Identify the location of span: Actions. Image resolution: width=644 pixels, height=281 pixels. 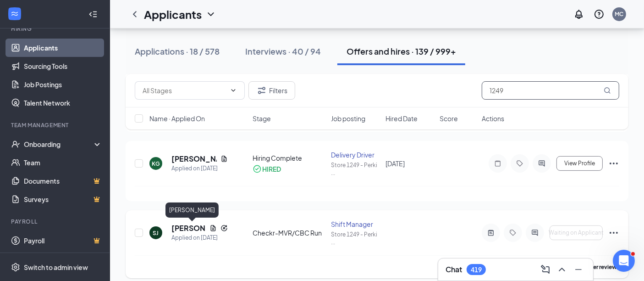
(493, 118).